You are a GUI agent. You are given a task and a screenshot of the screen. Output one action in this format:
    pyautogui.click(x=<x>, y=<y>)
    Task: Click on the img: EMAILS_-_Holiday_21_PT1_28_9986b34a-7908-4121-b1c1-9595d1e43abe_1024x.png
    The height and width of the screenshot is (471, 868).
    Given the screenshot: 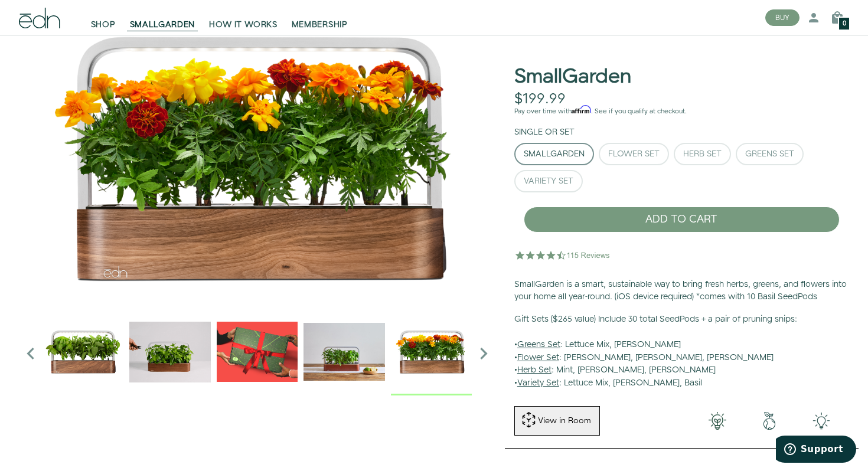 What is the action you would take?
    pyautogui.click(x=257, y=351)
    